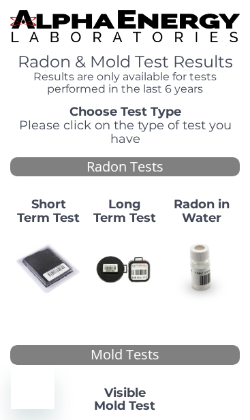 The height and width of the screenshot is (420, 250). Describe the element at coordinates (125, 62) in the screenshot. I see `h1: Radon & Mold Test Results` at that location.